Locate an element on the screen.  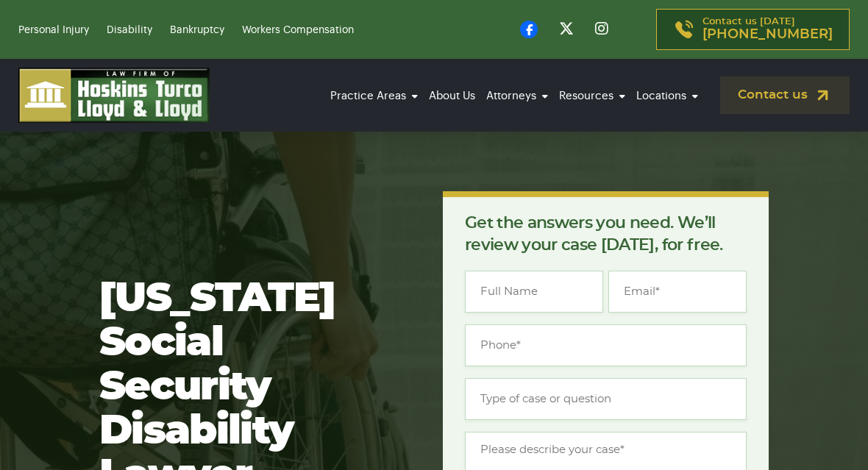
input: Email* is located at coordinates (677, 291).